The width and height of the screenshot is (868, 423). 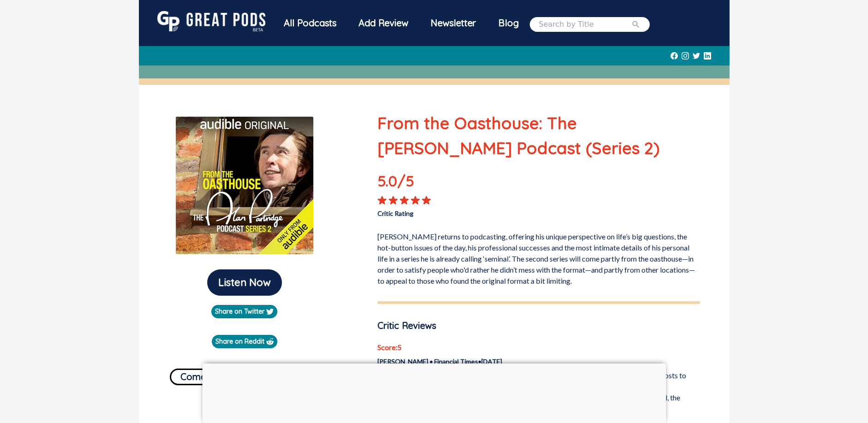 What do you see at coordinates (198, 375) in the screenshot?
I see `a: Comedy` at bounding box center [198, 375].